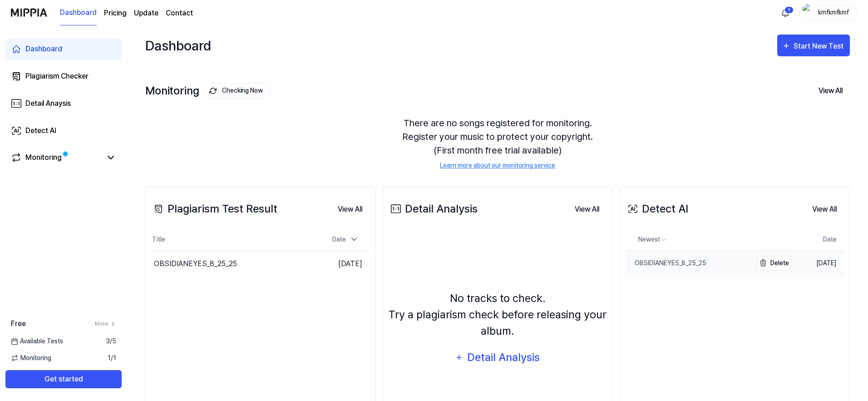 Image resolution: width=868 pixels, height=401 pixels. Describe the element at coordinates (764, 263) in the screenshot. I see `img: delete` at that location.